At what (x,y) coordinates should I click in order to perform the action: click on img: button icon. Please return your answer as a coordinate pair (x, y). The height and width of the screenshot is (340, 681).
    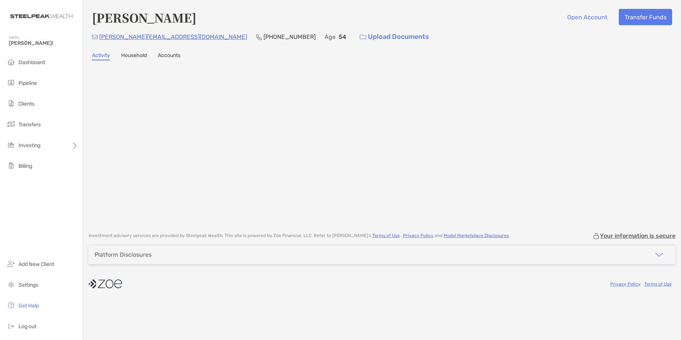
    Looking at the image, I should click on (363, 37).